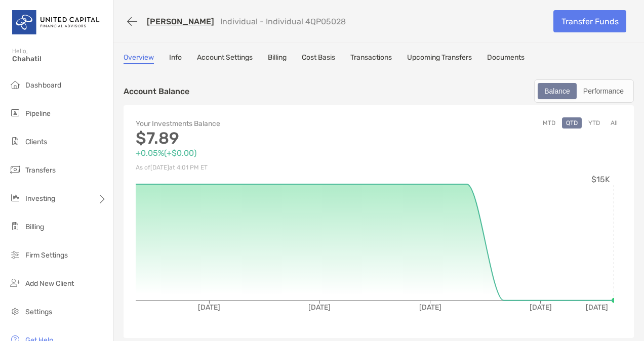  I want to click on img: dashboard icon, so click(15, 85).